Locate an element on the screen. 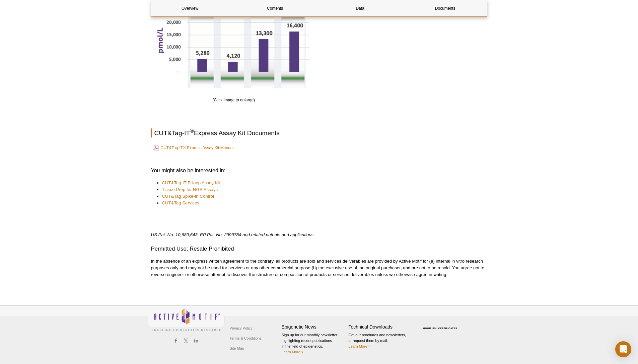 The image size is (638, 364). p: In the absence of an express written agreement to the contrary, all products are sold and service... is located at coordinates (319, 268).